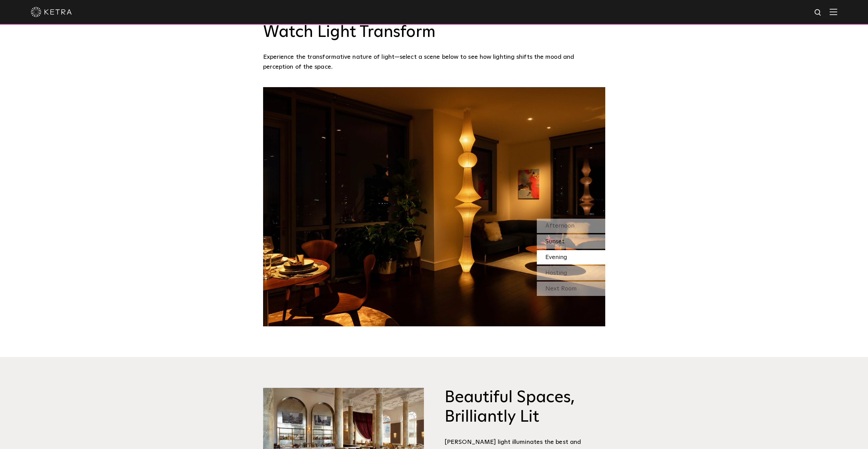 Image resolution: width=868 pixels, height=449 pixels. What do you see at coordinates (818, 13) in the screenshot?
I see `img: search icon` at bounding box center [818, 13].